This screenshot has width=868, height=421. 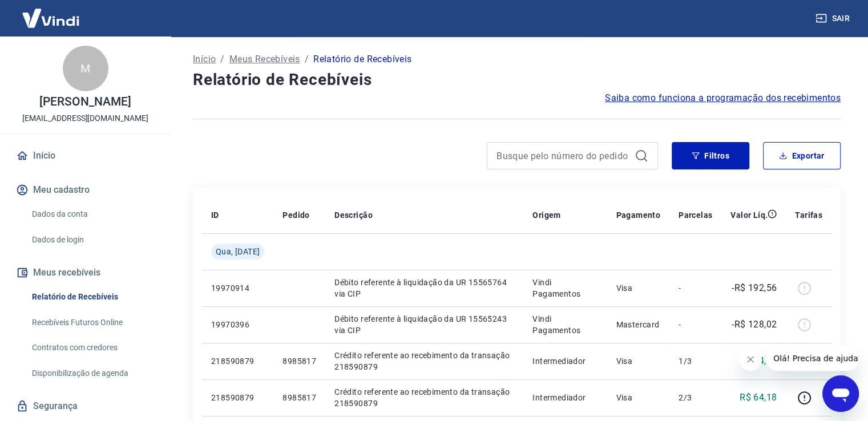 What do you see at coordinates (92, 347) in the screenshot?
I see `a: Contratos com credores` at bounding box center [92, 347].